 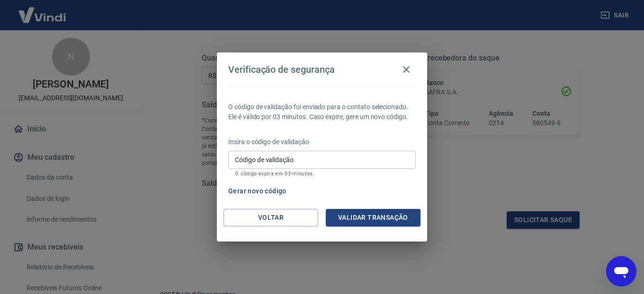 What do you see at coordinates (322, 142) in the screenshot?
I see `p: Insira o código de validação` at bounding box center [322, 142].